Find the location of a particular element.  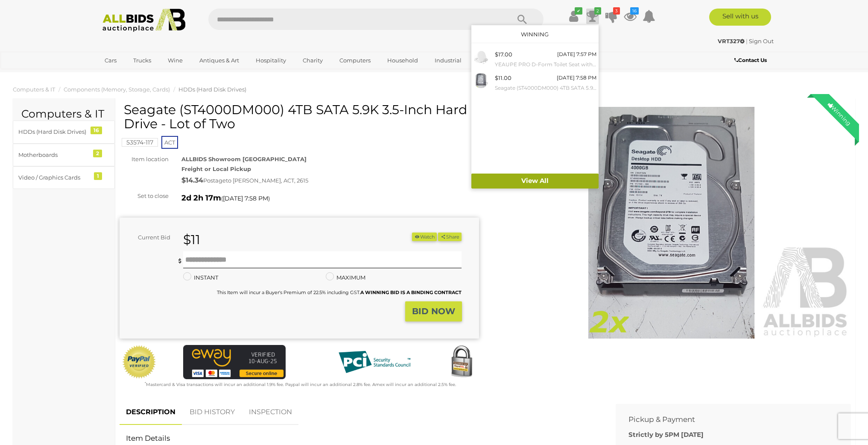

a: Computers is located at coordinates (355, 60).